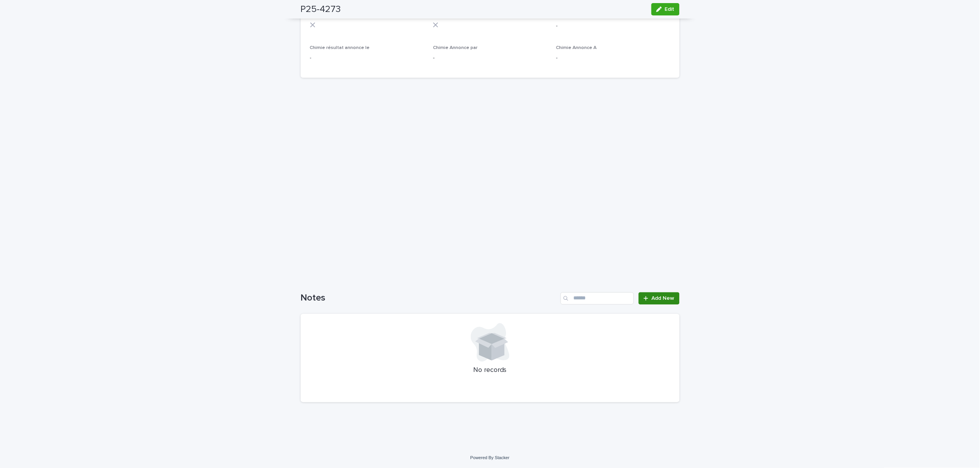 The image size is (980, 468). I want to click on span: Add New, so click(663, 299).